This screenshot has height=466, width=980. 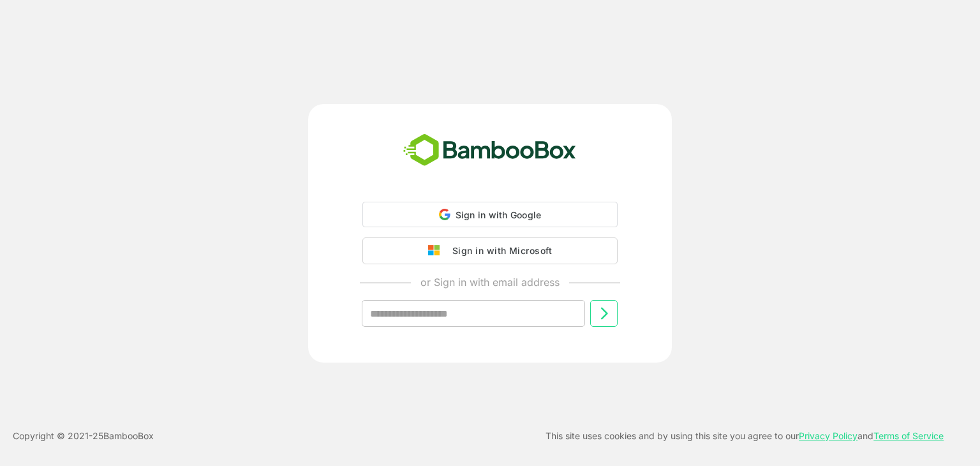 I want to click on img: google, so click(x=437, y=251).